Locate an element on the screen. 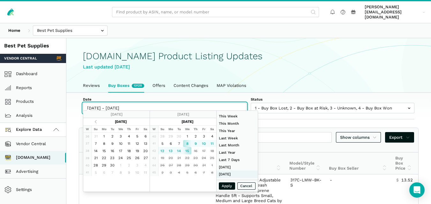  td: 39 is located at coordinates (87, 158).